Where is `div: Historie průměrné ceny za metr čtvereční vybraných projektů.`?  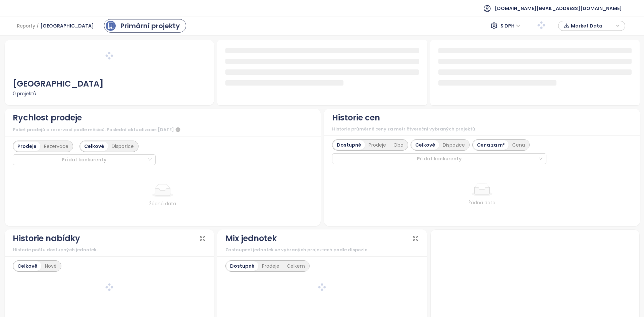 div: Historie průměrné ceny za metr čtvereční vybraných projektů. is located at coordinates (482, 129).